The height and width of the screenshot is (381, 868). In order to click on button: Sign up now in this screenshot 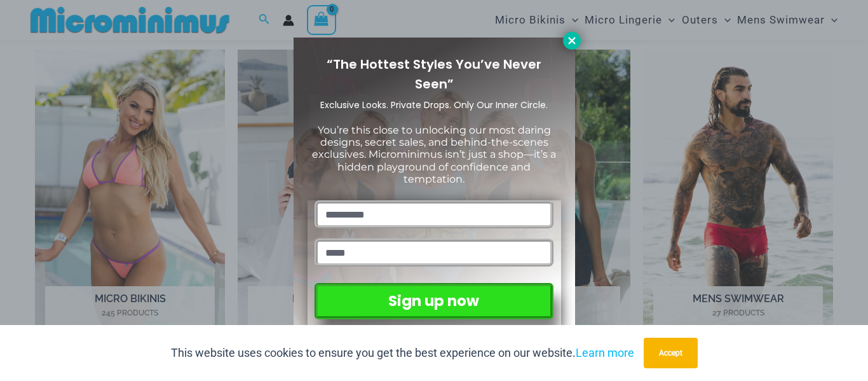, I will do `click(433, 301)`.